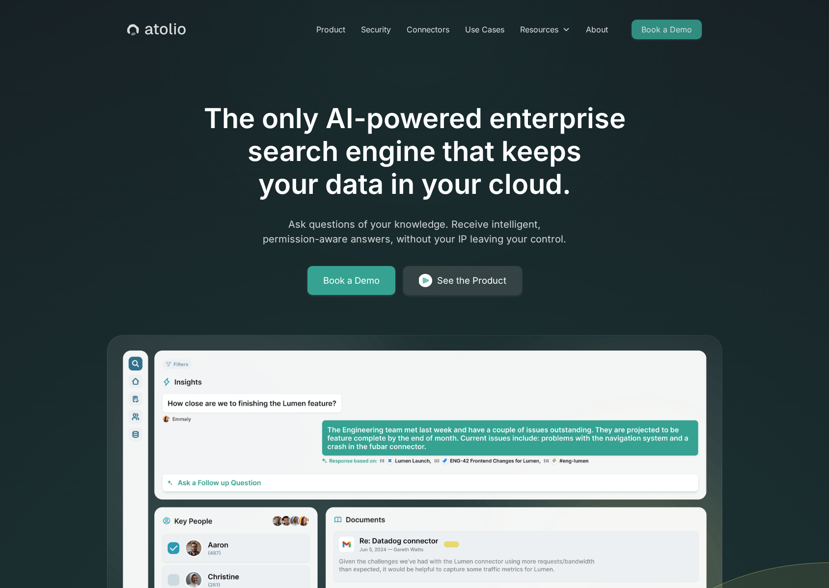  Describe the element at coordinates (463, 281) in the screenshot. I see `a: See the Product` at that location.